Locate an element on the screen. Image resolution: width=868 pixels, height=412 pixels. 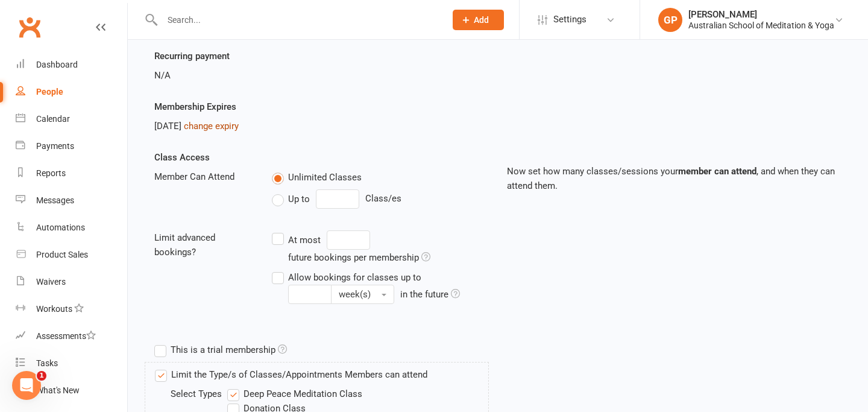
a: Workouts is located at coordinates (71, 309).